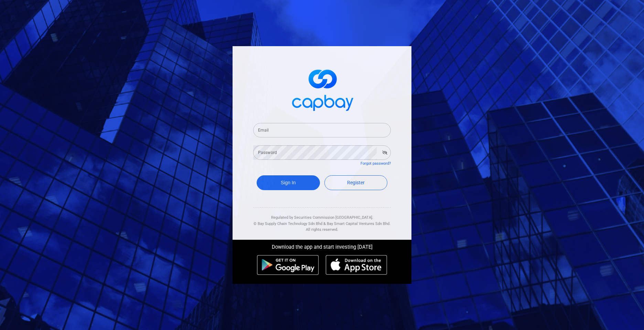 The image size is (644, 330). What do you see at coordinates (288, 224) in the screenshot?
I see `span: © Bay Supply Chain Technology Sdn Bhd` at bounding box center [288, 224].